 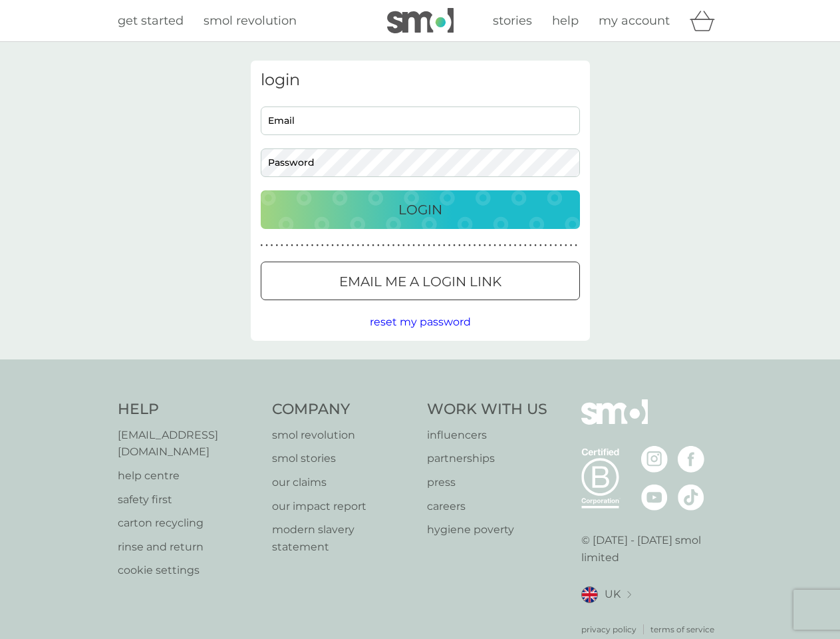 I want to click on a: smol stories, so click(x=342, y=459).